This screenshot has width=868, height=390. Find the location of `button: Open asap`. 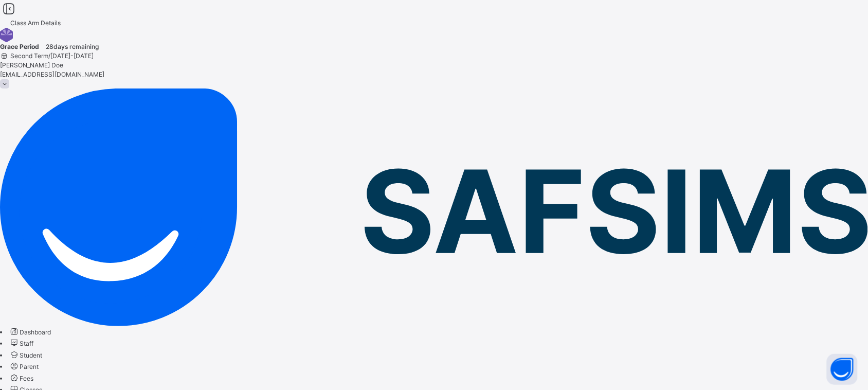

button: Open asap is located at coordinates (843, 370).